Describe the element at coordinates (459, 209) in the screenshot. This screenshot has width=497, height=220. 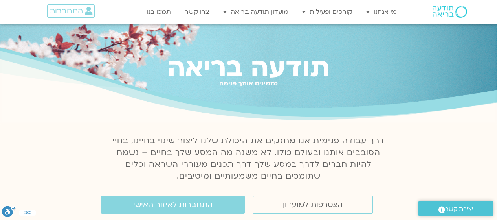
I see `span: יצירת קשר` at that location.